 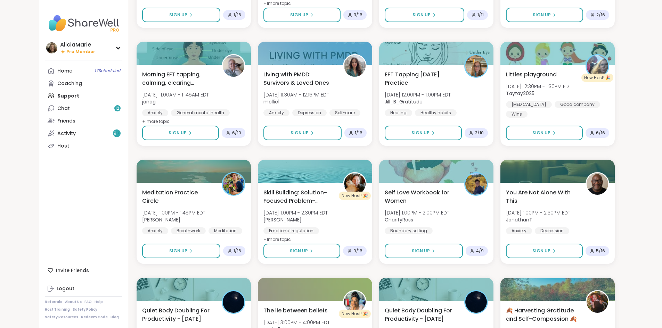 What do you see at coordinates (108, 71) in the screenshot?
I see `span: 17 Scheduled` at bounding box center [108, 71].